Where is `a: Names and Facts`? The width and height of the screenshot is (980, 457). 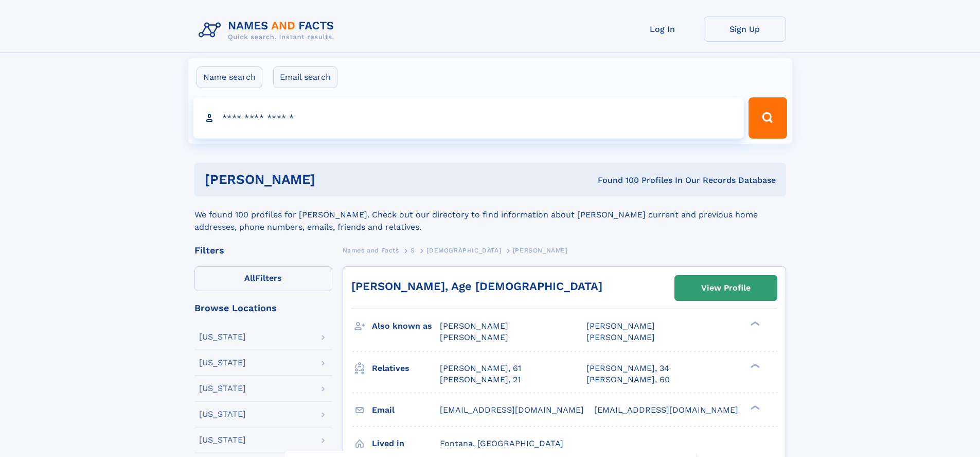
a: Names and Facts is located at coordinates (371, 249).